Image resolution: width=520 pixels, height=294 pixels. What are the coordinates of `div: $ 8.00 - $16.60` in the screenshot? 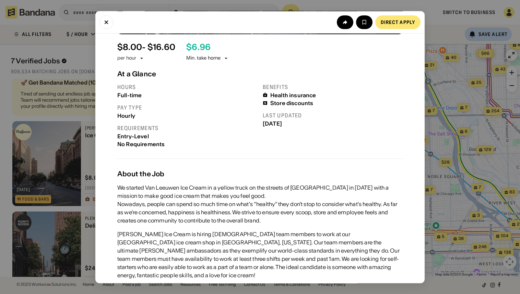 It's located at (146, 47).